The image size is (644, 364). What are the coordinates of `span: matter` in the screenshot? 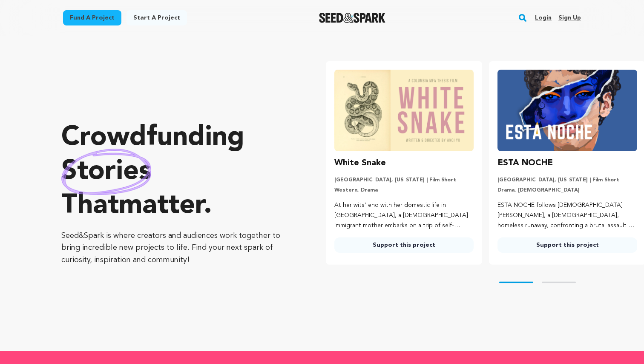 It's located at (161, 207).